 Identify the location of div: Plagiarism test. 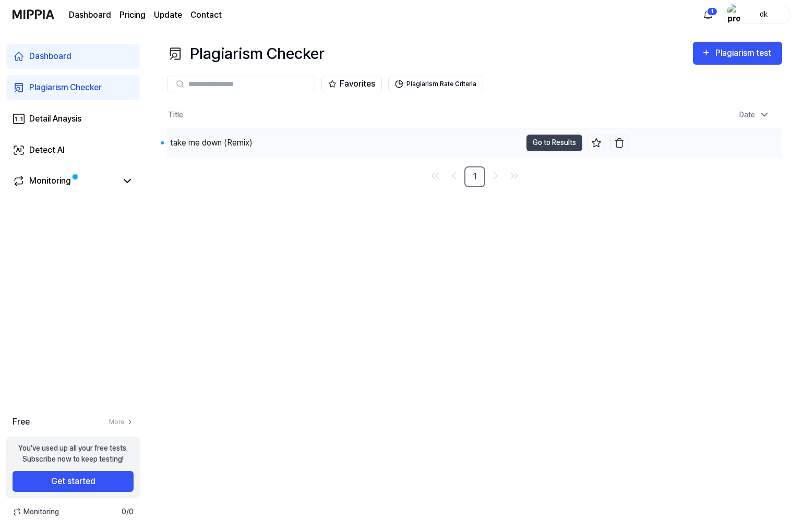
(745, 53).